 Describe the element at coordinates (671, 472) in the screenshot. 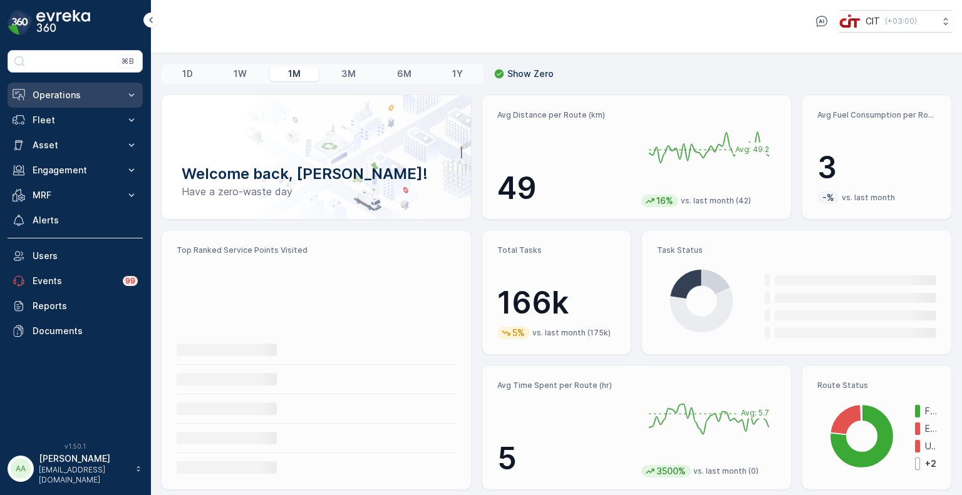

I see `p: 3500%` at that location.